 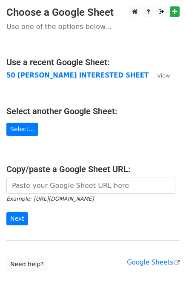 What do you see at coordinates (91, 186) in the screenshot?
I see `input: Paste your Google Sheet URL here` at bounding box center [91, 186].